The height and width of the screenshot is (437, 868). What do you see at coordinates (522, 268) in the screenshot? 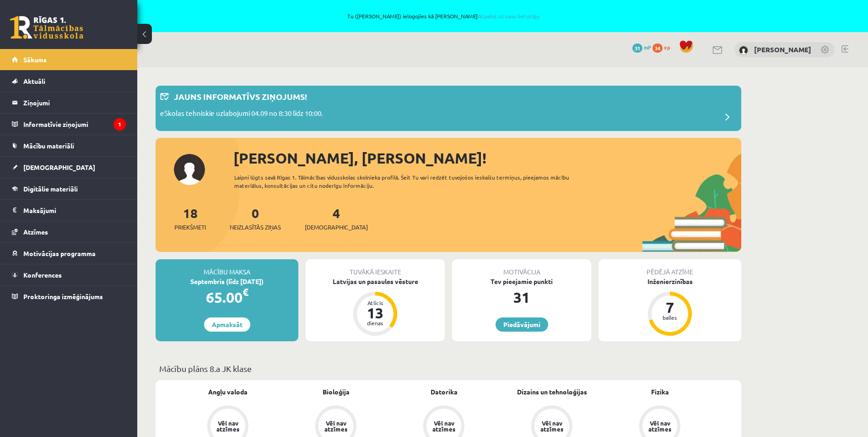
I see `div: Motivācija` at bounding box center [522, 268].